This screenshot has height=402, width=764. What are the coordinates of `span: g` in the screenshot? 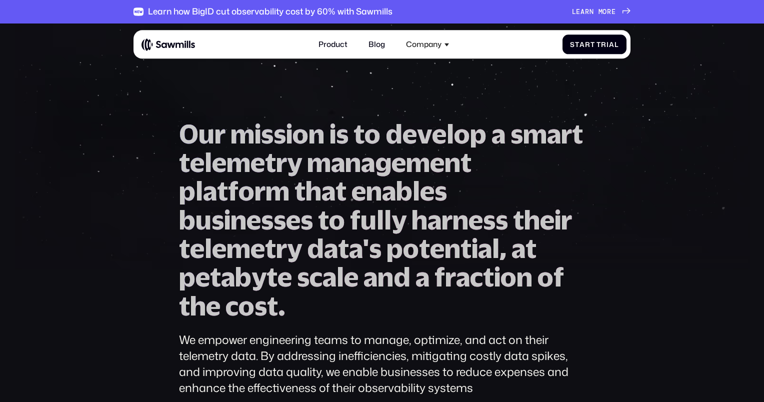 It's located at (383, 162).